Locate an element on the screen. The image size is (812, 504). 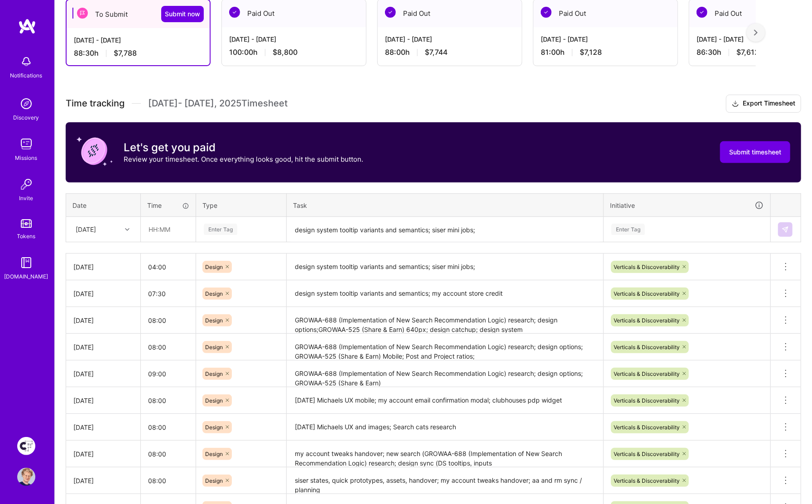
i: icon Chevron is located at coordinates (128, 230).